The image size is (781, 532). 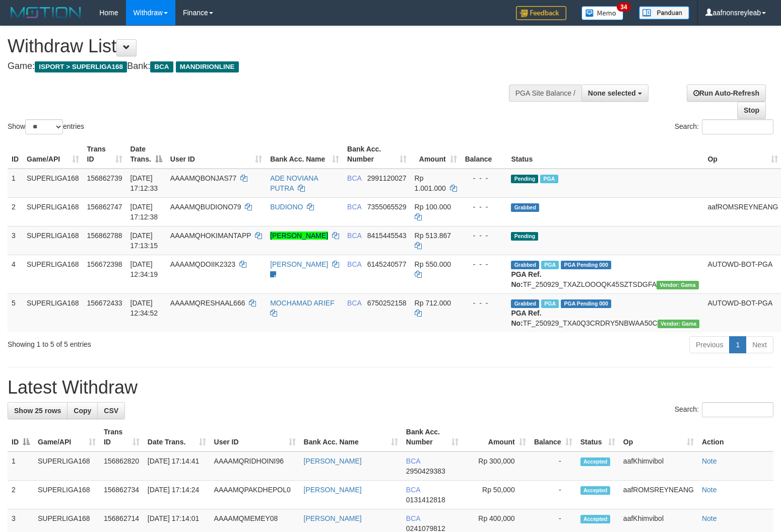 I want to click on div: PGA Site Balance /, so click(x=545, y=93).